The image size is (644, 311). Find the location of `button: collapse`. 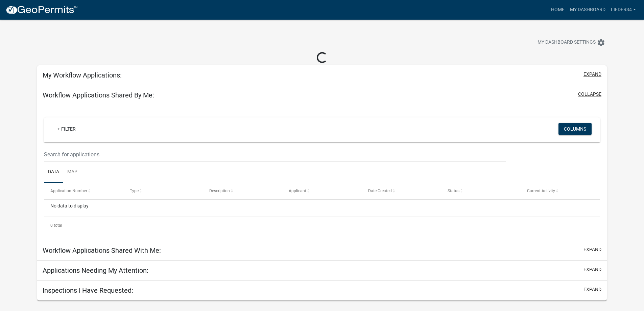

button: collapse is located at coordinates (589, 94).